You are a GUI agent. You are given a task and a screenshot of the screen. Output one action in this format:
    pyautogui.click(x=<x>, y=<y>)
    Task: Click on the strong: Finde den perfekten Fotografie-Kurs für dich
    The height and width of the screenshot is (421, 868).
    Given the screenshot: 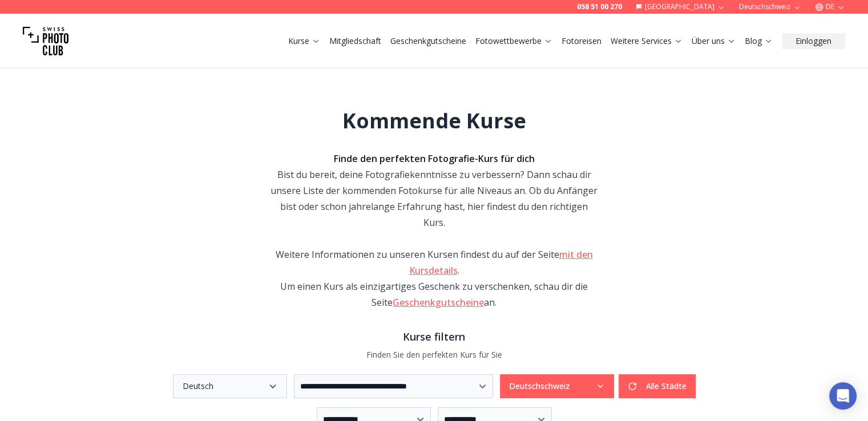 What is the action you would take?
    pyautogui.click(x=435, y=158)
    